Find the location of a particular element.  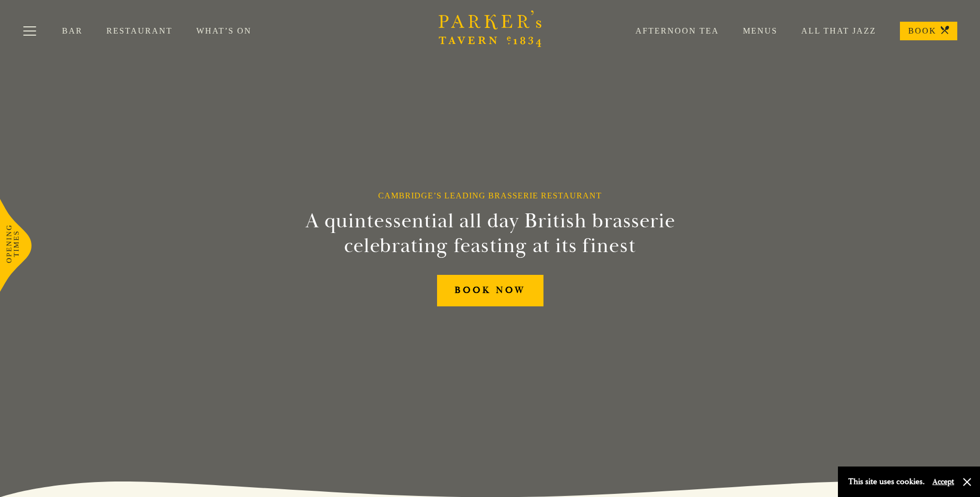

h1: Cambridge’s Leading Brasserie Restaurant is located at coordinates (490, 195).